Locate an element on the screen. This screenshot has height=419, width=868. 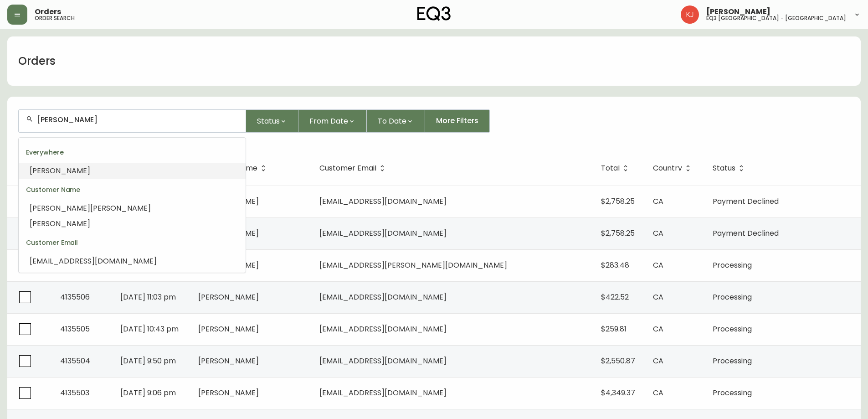
span: 4135504 is located at coordinates (75, 361).